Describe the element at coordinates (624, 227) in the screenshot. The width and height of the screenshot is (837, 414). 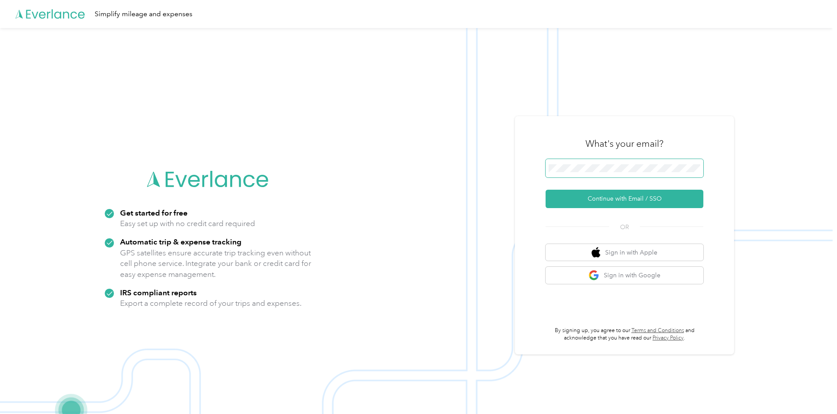
I see `span: OR` at that location.